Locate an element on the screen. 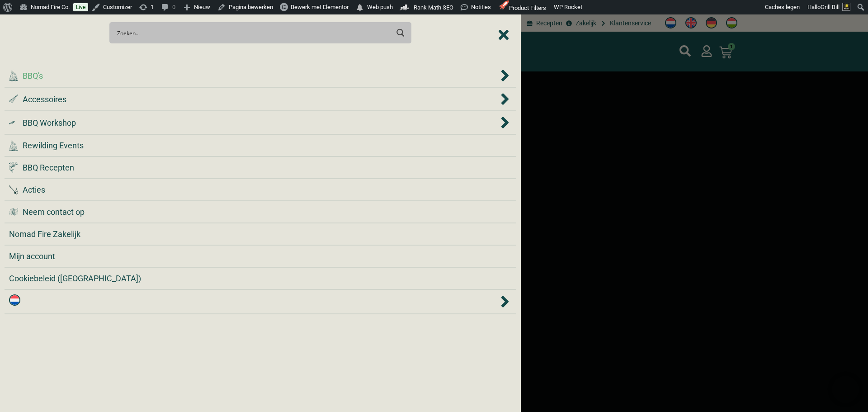  span: Mijn account is located at coordinates (33, 256).